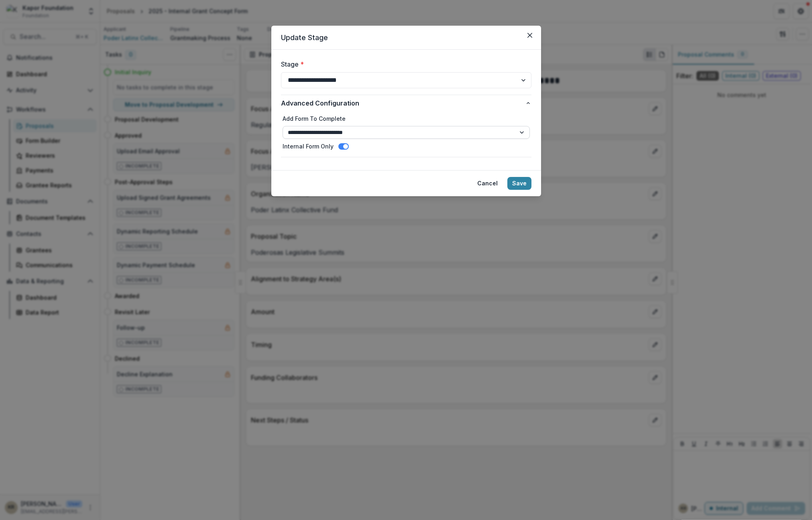  What do you see at coordinates (403, 103) in the screenshot?
I see `span: Advanced Configuration` at bounding box center [403, 103].